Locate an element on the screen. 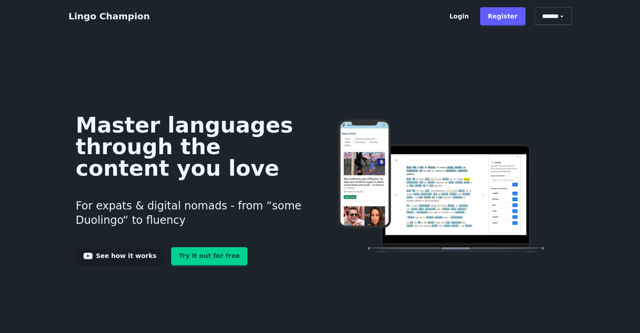  h3: For expats & digital nomads - from “some Duolingo“ to fluency is located at coordinates (191, 213).